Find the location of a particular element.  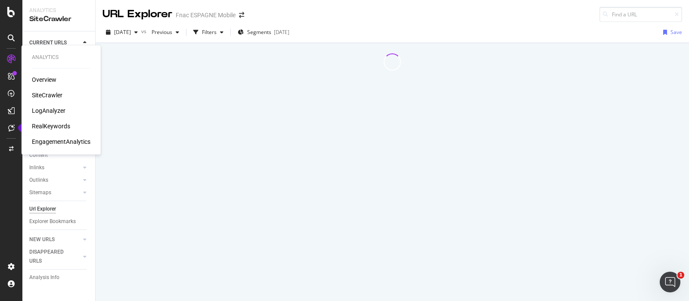

div: Save is located at coordinates (676, 32).